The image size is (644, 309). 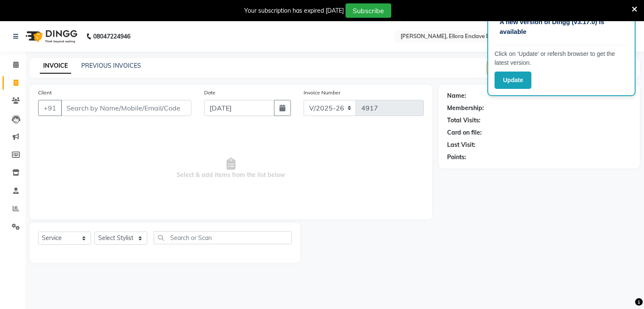 I want to click on label: Client, so click(x=45, y=93).